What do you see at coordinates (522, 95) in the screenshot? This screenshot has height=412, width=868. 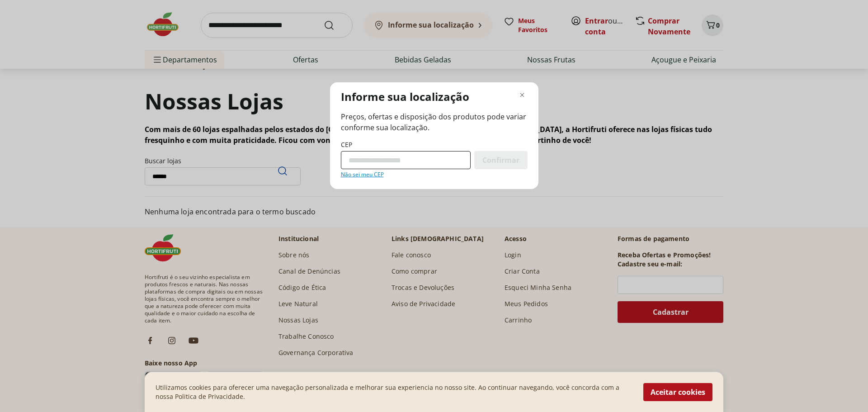 I see `button: Fechar modal de regionalização` at bounding box center [522, 95].